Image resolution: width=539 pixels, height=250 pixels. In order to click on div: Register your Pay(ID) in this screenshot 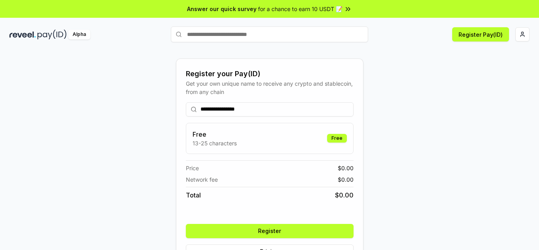, I will do `click(270, 74)`.